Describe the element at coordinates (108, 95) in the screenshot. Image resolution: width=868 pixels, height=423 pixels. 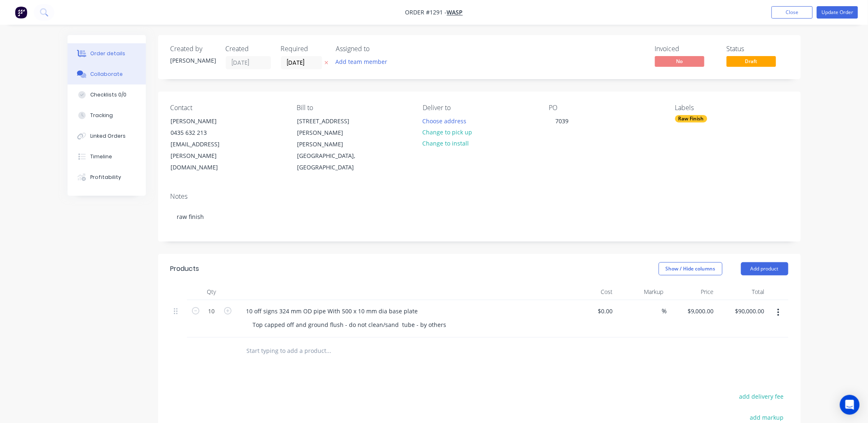
I see `div: Checklists 0/0` at that location.